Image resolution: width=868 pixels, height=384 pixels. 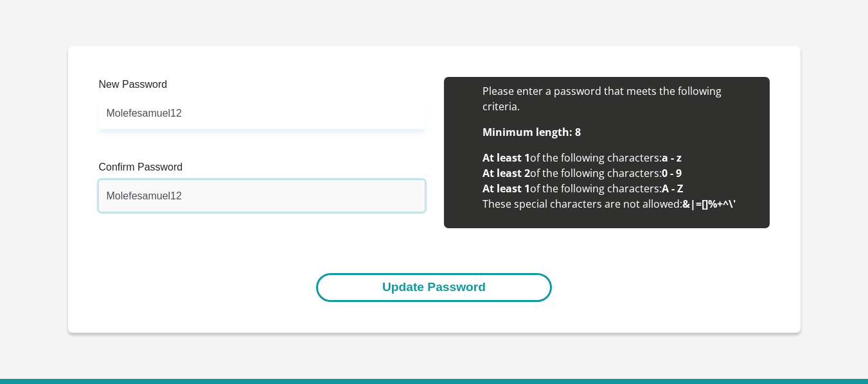 What do you see at coordinates (619, 99) in the screenshot?
I see `li: Please enter a password that meets the following criteria.` at bounding box center [619, 99].